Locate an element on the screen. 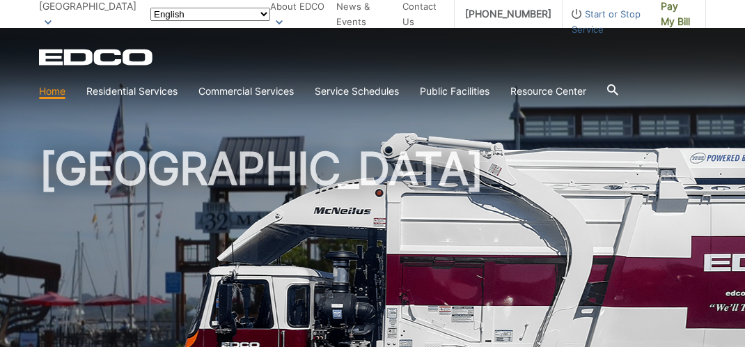 This screenshot has height=347, width=745. a: Commercial Services is located at coordinates (246, 91).